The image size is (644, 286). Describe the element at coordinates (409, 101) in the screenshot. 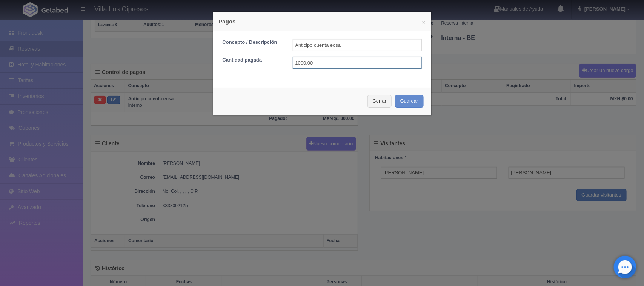

I see `button: Guardar` at that location.